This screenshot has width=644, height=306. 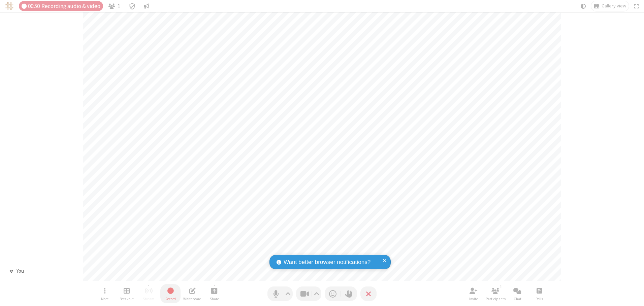 I want to click on span: Record, so click(x=170, y=299).